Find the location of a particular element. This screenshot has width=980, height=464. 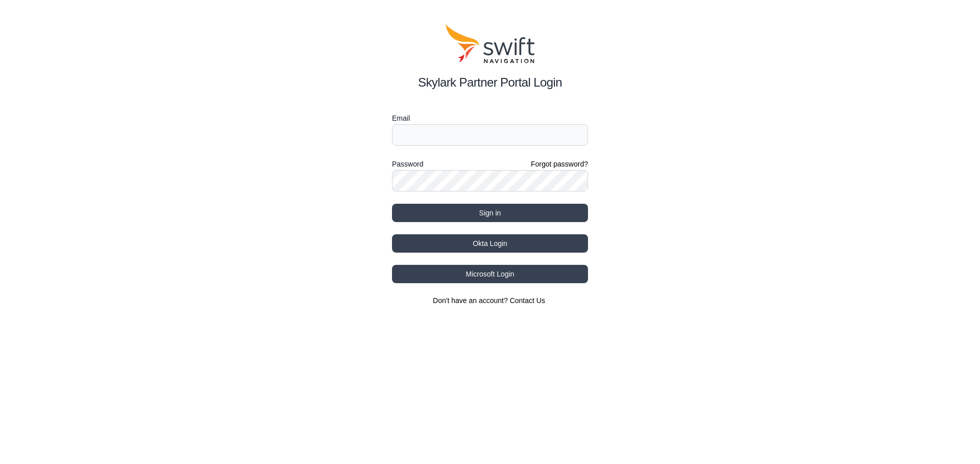

h2: Skylark Partner Portal Login is located at coordinates (490, 82).